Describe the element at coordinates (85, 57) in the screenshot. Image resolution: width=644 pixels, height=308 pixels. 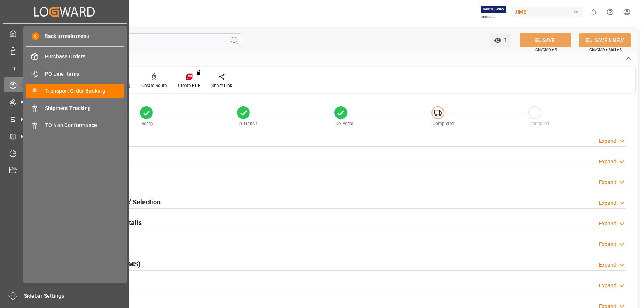
I see `span: Purchase Orders` at that location.